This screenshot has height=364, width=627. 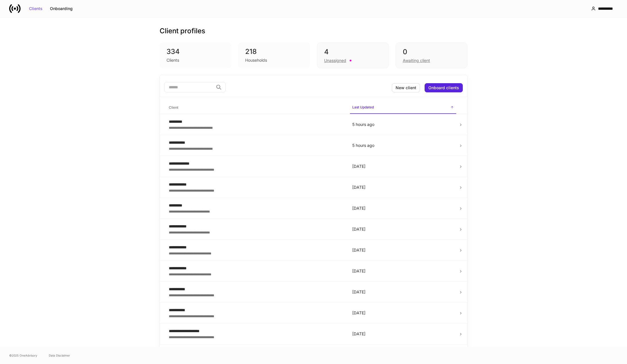 What do you see at coordinates (406, 88) in the screenshot?
I see `div: New client` at bounding box center [406, 88].